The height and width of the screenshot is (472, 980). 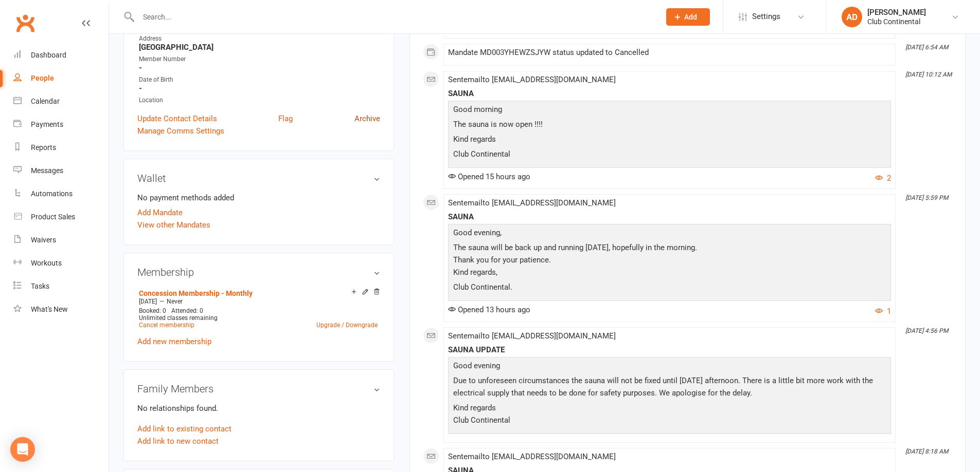 I want to click on span: Settings, so click(x=766, y=16).